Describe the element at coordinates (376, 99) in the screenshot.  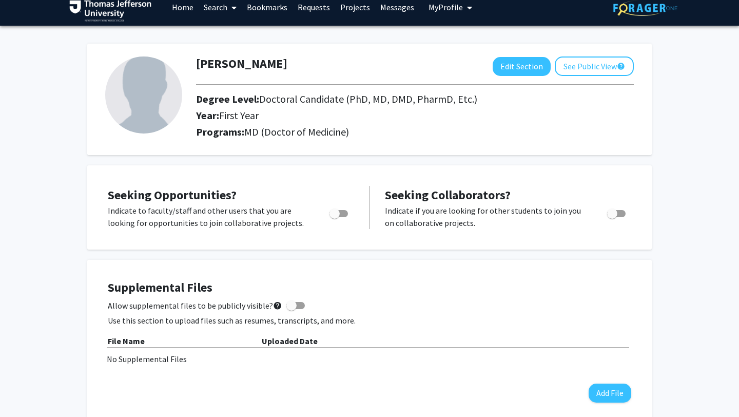
I see `h2: Degree Level:` at that location.